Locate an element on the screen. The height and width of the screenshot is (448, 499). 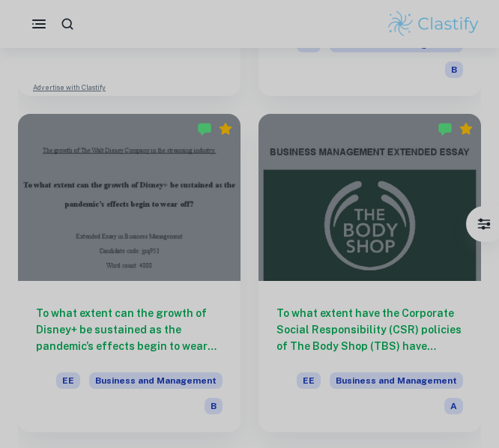
a: To what extent have the Corporate Social Responsibility (CSR) policies of The Body Shop (TBS) hav... is located at coordinates (370, 273).